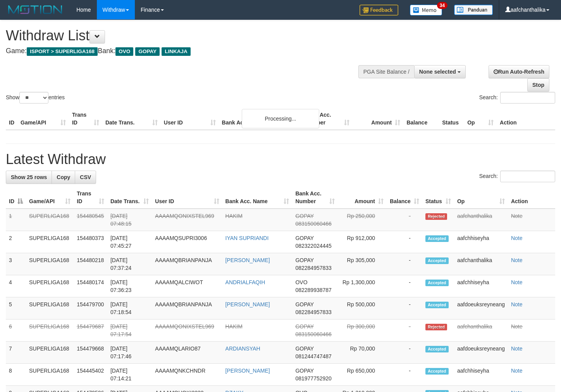 This screenshot has width=561, height=392. I want to click on td: 154479700, so click(91, 308).